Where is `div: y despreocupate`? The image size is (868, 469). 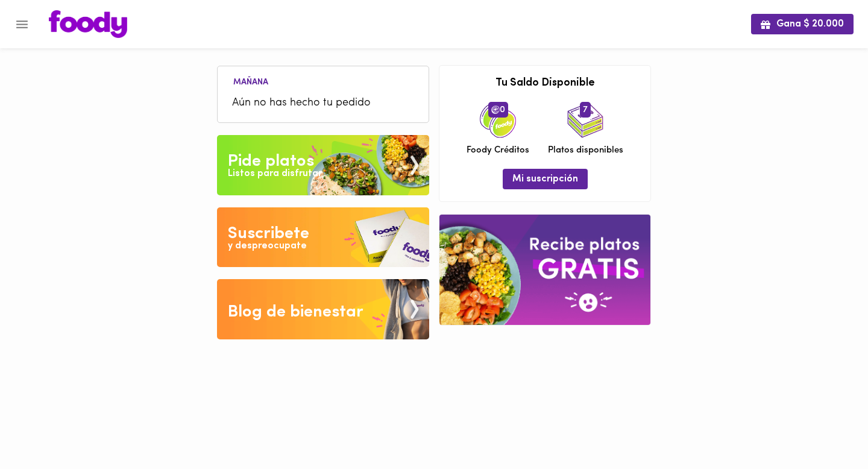 div: y despreocupate is located at coordinates (267, 246).